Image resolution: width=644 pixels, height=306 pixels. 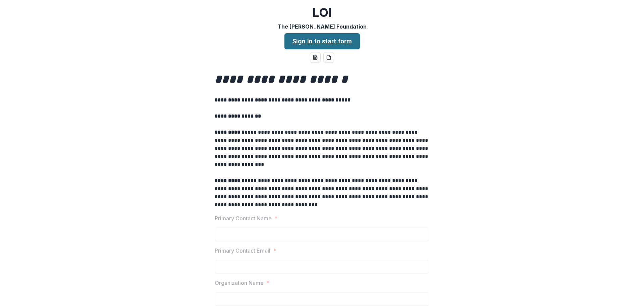 I want to click on p: Primary Contact Name, so click(x=243, y=218).